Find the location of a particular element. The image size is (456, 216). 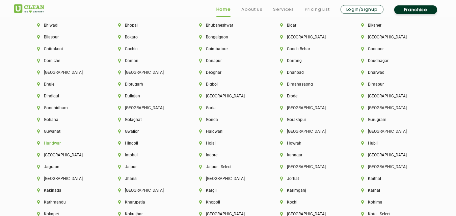

li: Duliajan is located at coordinates (147, 96).